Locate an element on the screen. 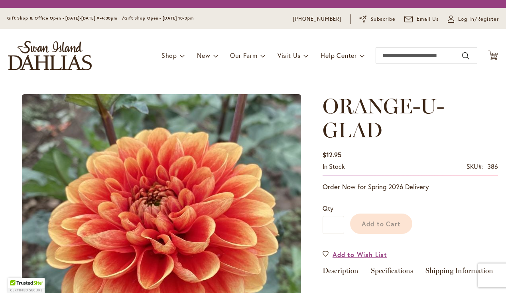  span: Add to Wish List is located at coordinates (360, 254).